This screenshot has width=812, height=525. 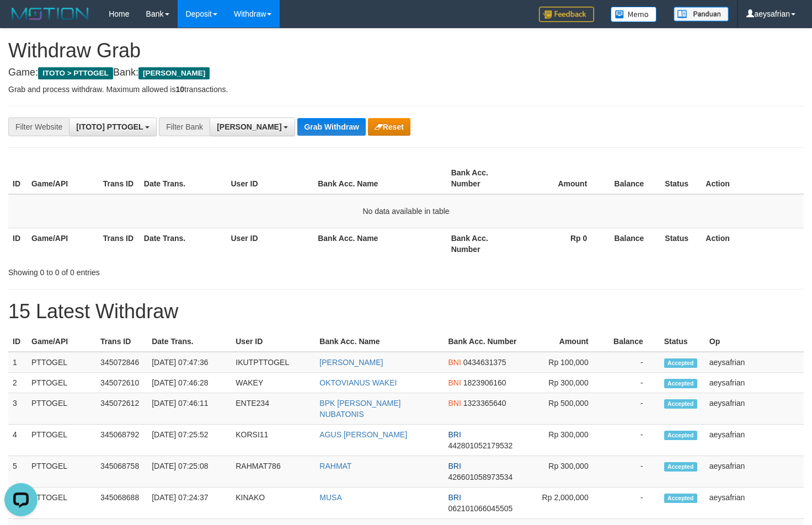 I want to click on td: WAKEY, so click(x=273, y=383).